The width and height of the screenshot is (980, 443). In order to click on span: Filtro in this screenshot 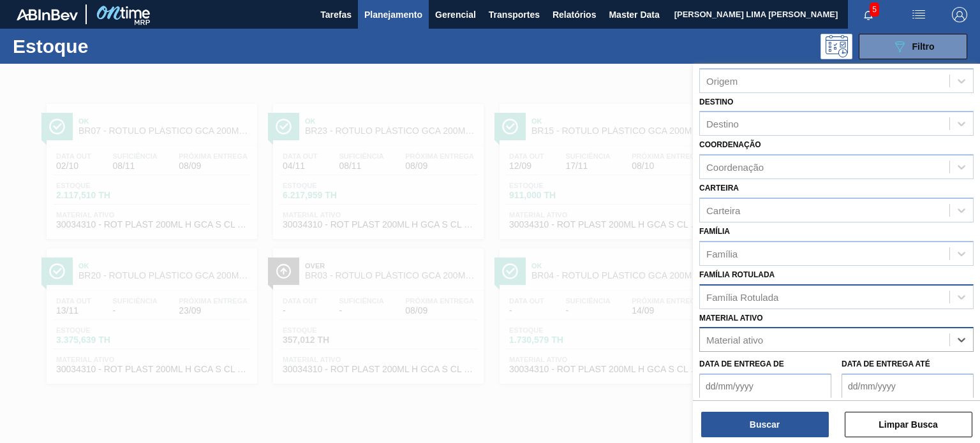, I will do `click(923, 47)`.